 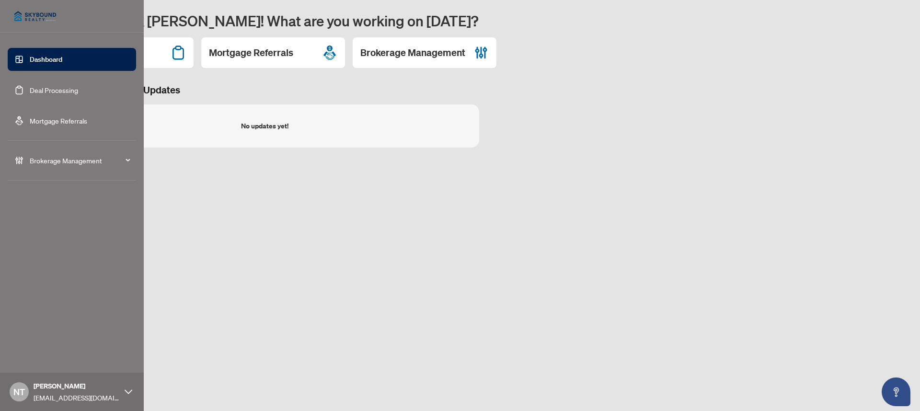 What do you see at coordinates (35, 16) in the screenshot?
I see `img: logo` at bounding box center [35, 16].